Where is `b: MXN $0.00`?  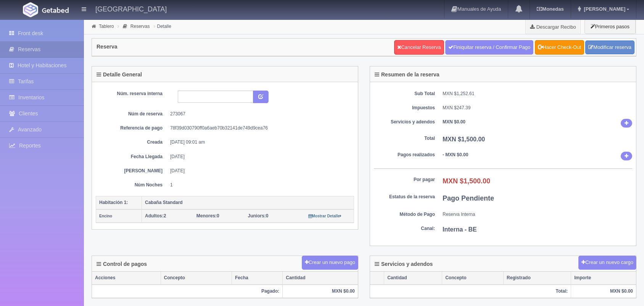
b: MXN $0.00 is located at coordinates (454, 122).